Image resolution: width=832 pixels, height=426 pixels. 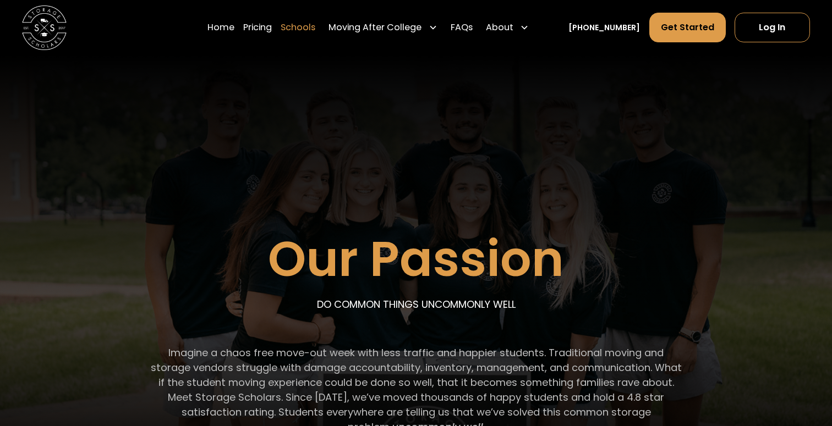 I want to click on a: Schools, so click(x=298, y=28).